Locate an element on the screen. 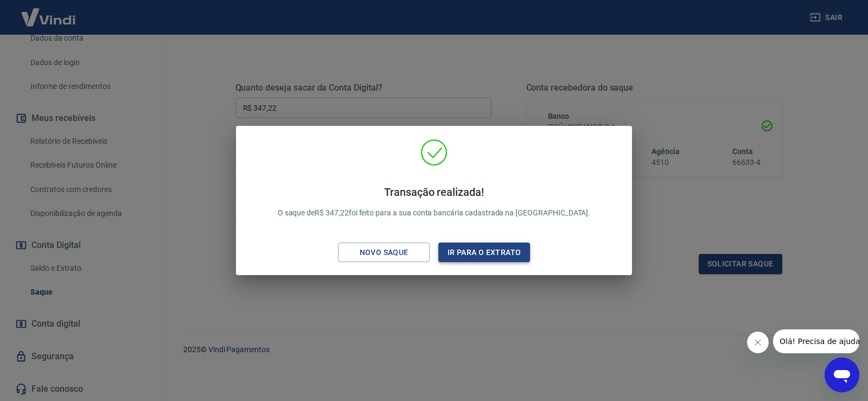  h4: Transação realizada! is located at coordinates (434, 192).